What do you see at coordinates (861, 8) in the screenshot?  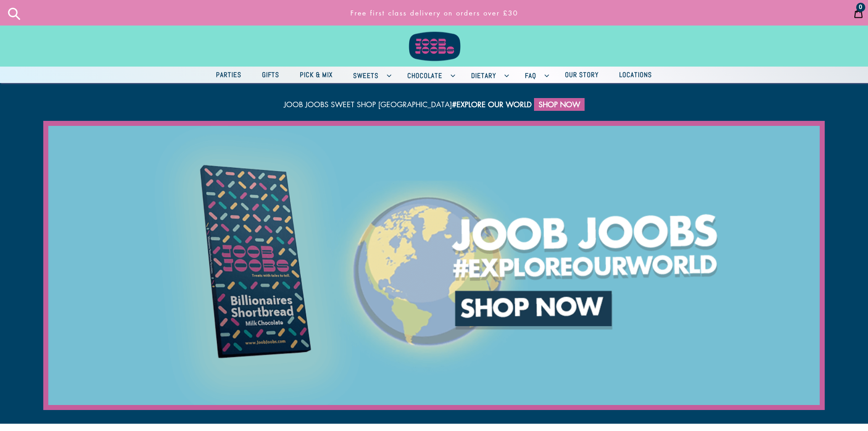 I see `span: 0` at bounding box center [861, 8].